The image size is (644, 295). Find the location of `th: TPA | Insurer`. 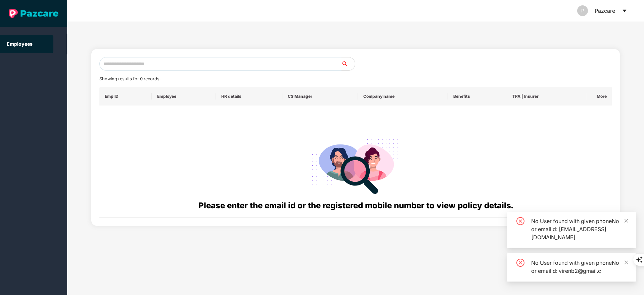

th: TPA | Insurer is located at coordinates (547, 97).